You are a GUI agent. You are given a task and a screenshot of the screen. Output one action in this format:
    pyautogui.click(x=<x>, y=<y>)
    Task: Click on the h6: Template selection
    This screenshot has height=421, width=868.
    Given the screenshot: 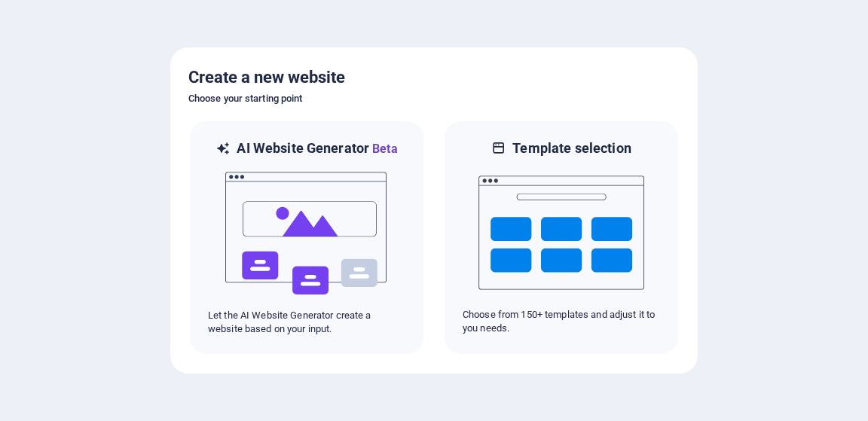 What is the action you would take?
    pyautogui.click(x=571, y=148)
    